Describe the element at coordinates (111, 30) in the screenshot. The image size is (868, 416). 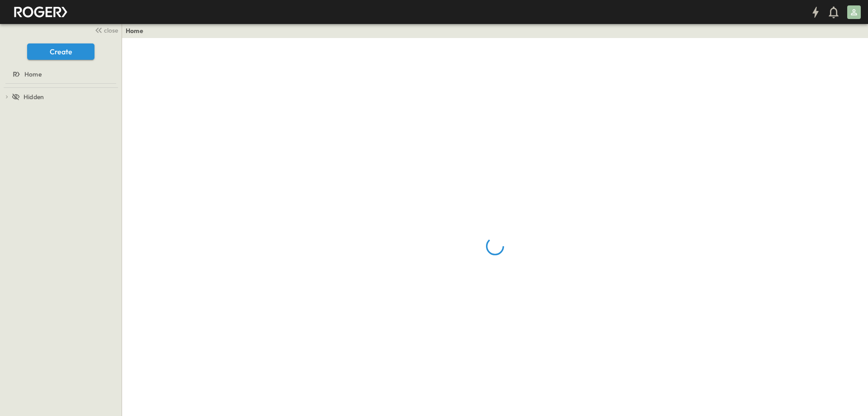
I see `span: close` at that location.